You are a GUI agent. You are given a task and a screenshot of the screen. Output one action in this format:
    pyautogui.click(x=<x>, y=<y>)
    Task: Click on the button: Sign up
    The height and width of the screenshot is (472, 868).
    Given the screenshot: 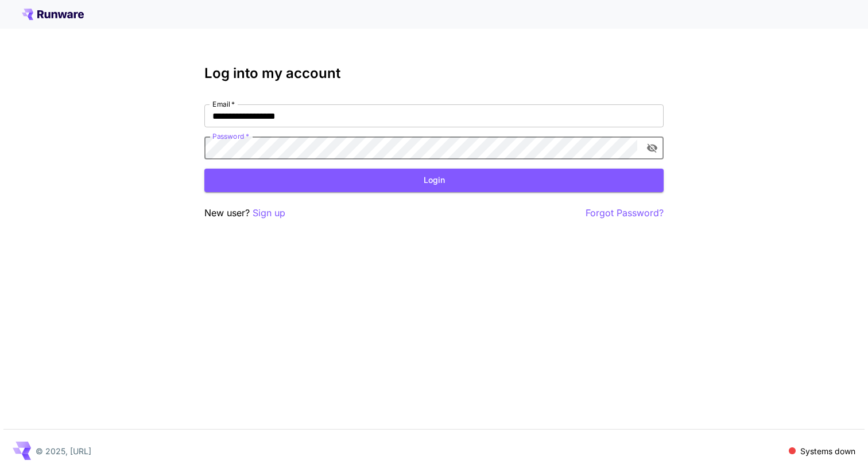 What is the action you would take?
    pyautogui.click(x=268, y=213)
    